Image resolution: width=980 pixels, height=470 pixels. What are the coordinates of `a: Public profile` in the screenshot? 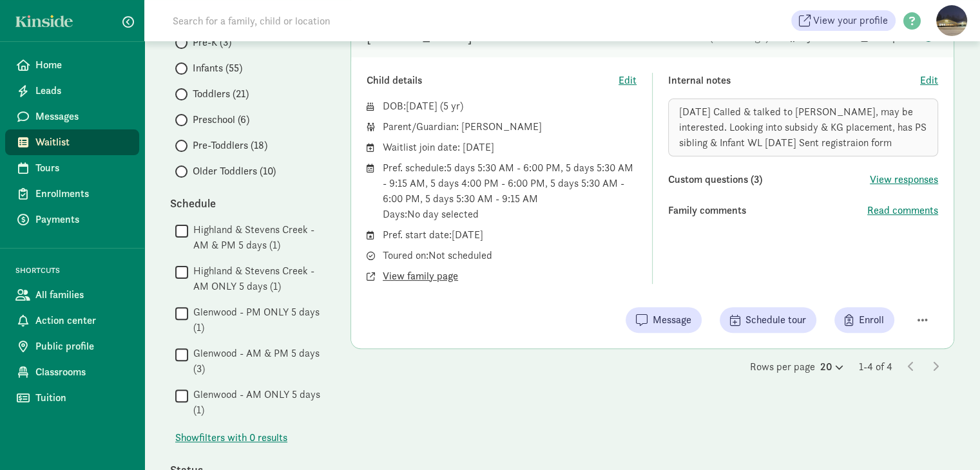 It's located at (72, 346).